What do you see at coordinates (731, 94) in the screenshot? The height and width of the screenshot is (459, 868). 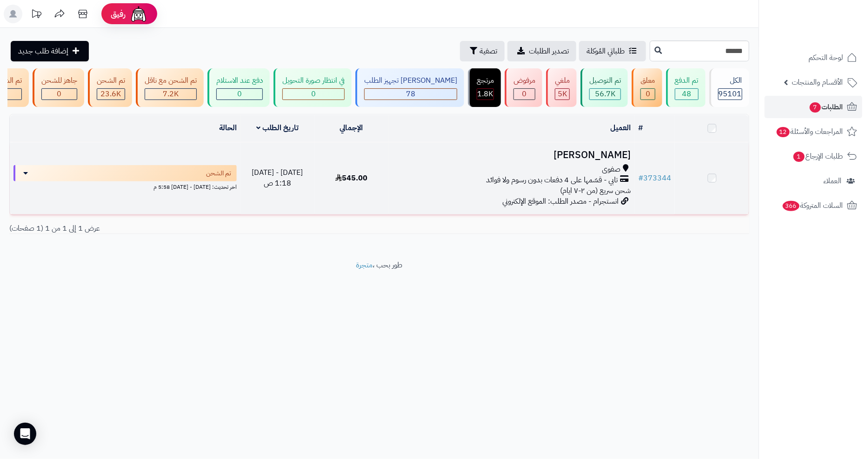 I see `span: 95101` at bounding box center [731, 94].